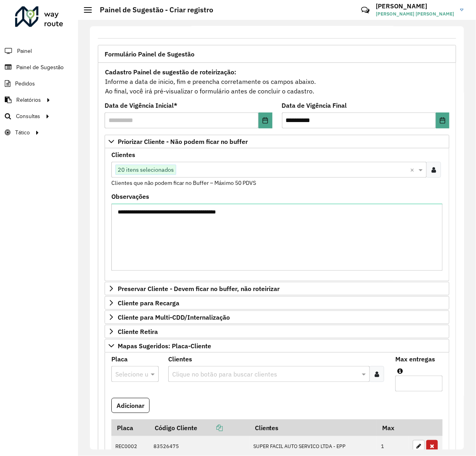 The height and width of the screenshot is (456, 476). What do you see at coordinates (184, 183) in the screenshot?
I see `small: Clientes que não podem ficar no Buffer – Máximo 50 PDVS` at bounding box center [184, 183].